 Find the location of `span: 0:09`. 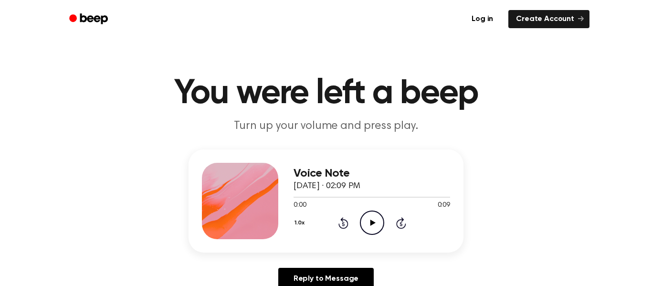

span: 0:09 is located at coordinates (444, 205).